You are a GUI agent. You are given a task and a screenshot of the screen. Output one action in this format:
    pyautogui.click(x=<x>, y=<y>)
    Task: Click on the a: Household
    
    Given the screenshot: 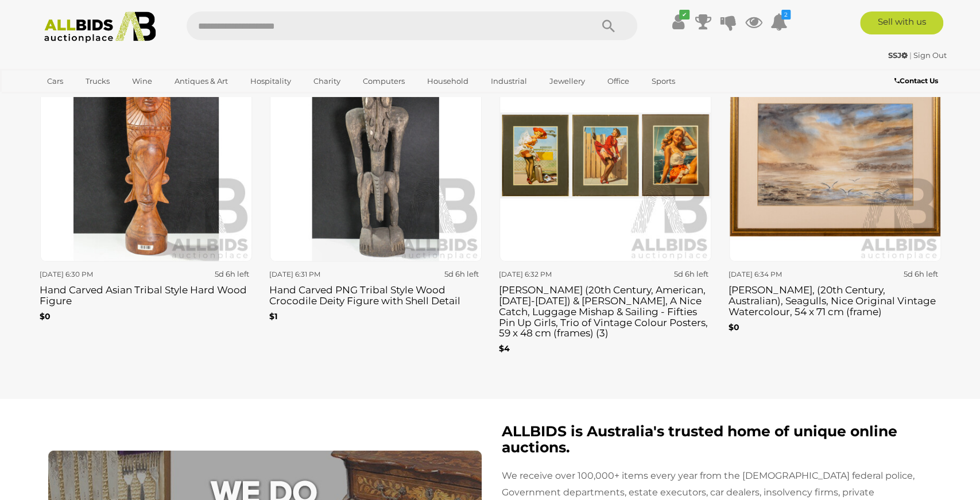 What is the action you would take?
    pyautogui.click(x=447, y=81)
    